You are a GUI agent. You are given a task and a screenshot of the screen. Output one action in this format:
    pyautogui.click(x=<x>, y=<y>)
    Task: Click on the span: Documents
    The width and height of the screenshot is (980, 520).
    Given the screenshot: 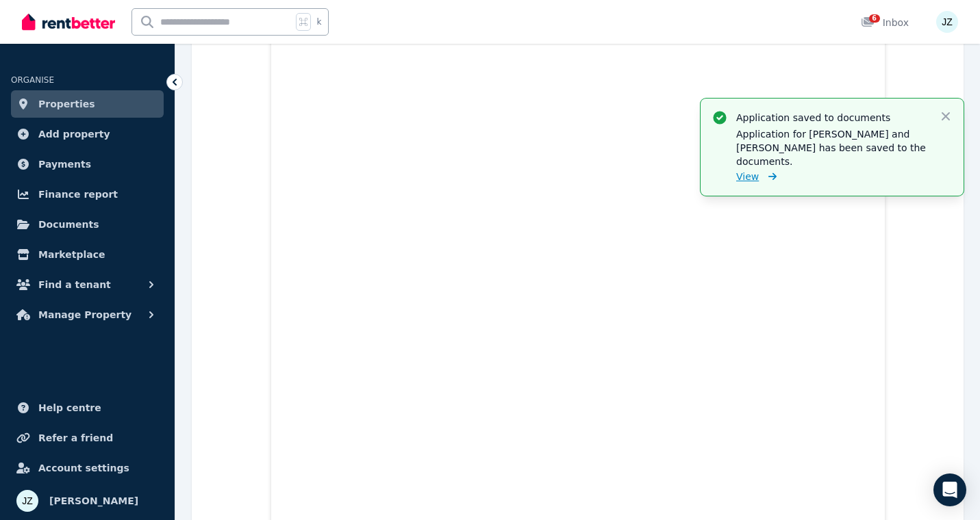 What is the action you would take?
    pyautogui.click(x=69, y=225)
    